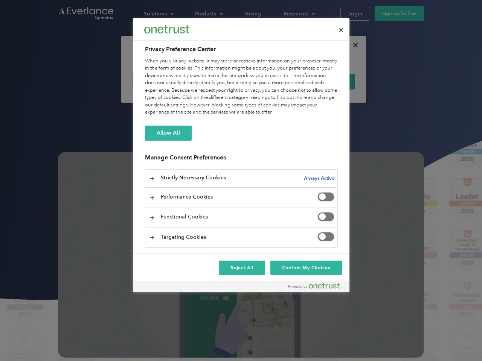  I want to click on button: Reject All, so click(242, 268).